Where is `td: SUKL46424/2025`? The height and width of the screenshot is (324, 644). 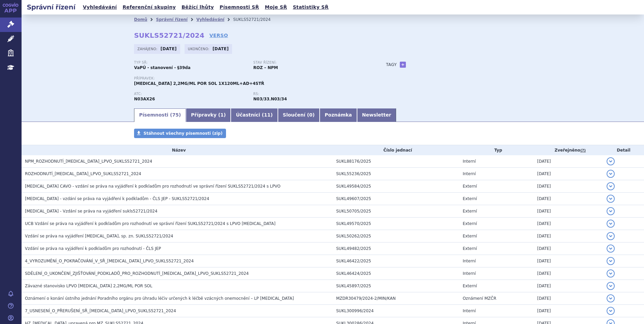 td: SUKL46424/2025 is located at coordinates (396, 274).